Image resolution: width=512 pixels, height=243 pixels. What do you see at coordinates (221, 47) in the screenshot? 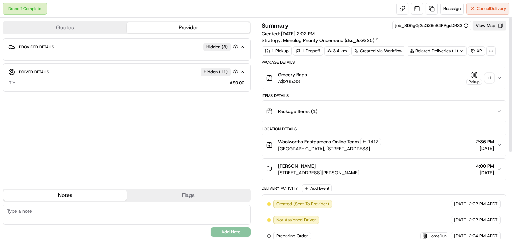
I see `button: Hidden (8)` at bounding box center [221, 47].